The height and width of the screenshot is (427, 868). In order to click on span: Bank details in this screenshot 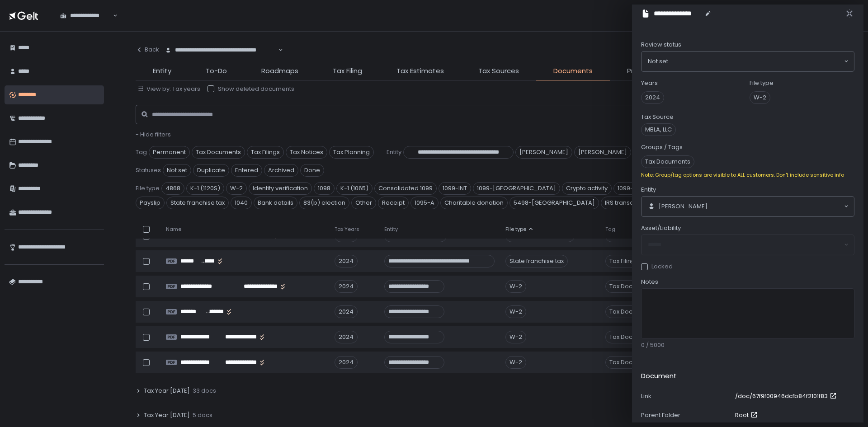, I will do `click(275, 203)`.